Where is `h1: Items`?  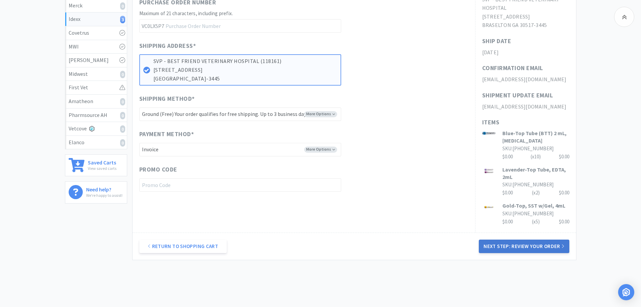 h1: Items is located at coordinates (526, 122).